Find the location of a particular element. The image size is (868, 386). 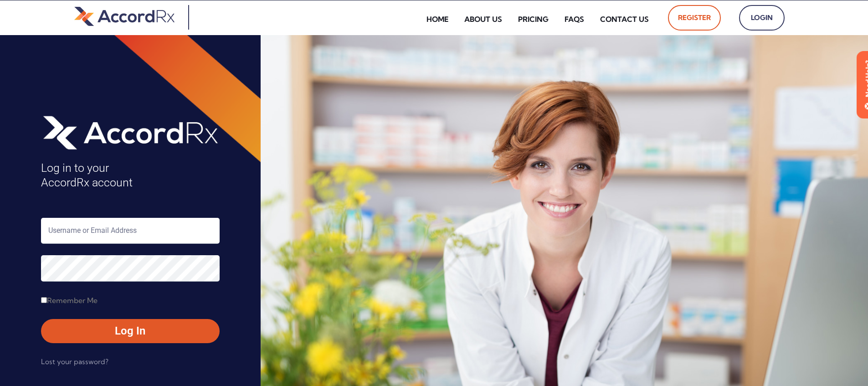

a: FAQs is located at coordinates (574, 19).